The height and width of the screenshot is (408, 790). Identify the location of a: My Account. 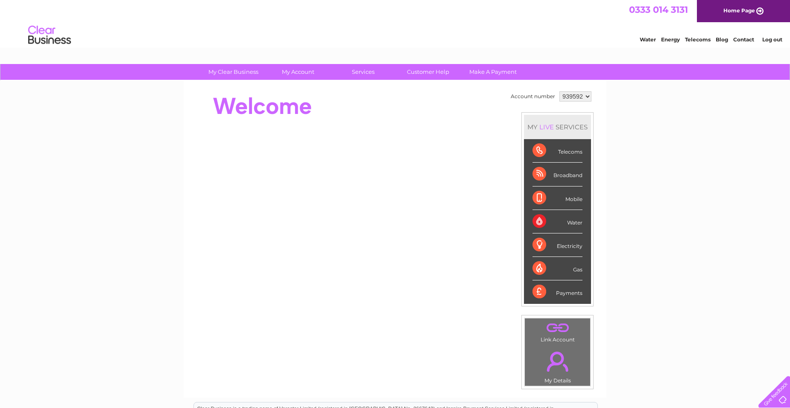
(298, 72).